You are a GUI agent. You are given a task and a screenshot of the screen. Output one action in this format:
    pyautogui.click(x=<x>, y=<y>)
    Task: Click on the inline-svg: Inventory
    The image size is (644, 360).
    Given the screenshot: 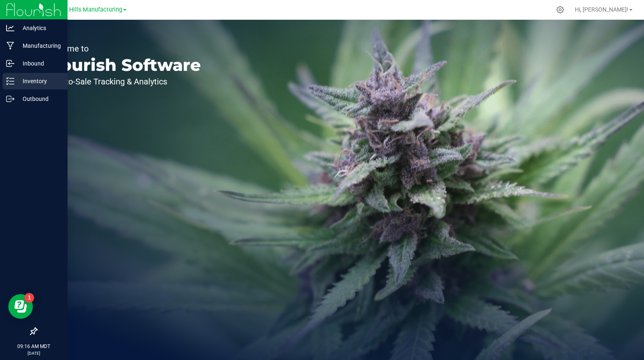 What is the action you would take?
    pyautogui.click(x=10, y=81)
    